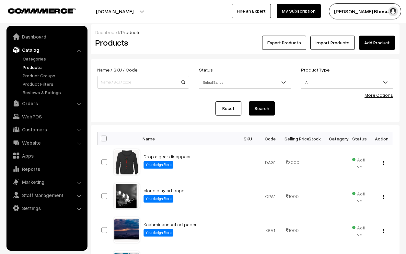  I want to click on input: Name / SKU / Code, so click(143, 82).